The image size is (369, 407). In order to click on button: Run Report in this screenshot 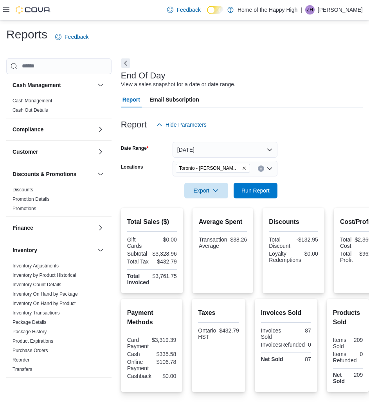, I will do `click(256, 190)`.